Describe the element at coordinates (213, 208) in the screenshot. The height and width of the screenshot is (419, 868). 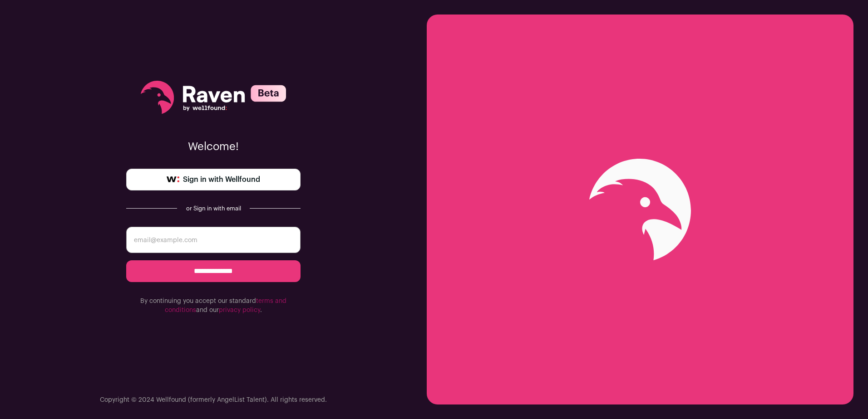
I see `div: or Sign in with email` at that location.